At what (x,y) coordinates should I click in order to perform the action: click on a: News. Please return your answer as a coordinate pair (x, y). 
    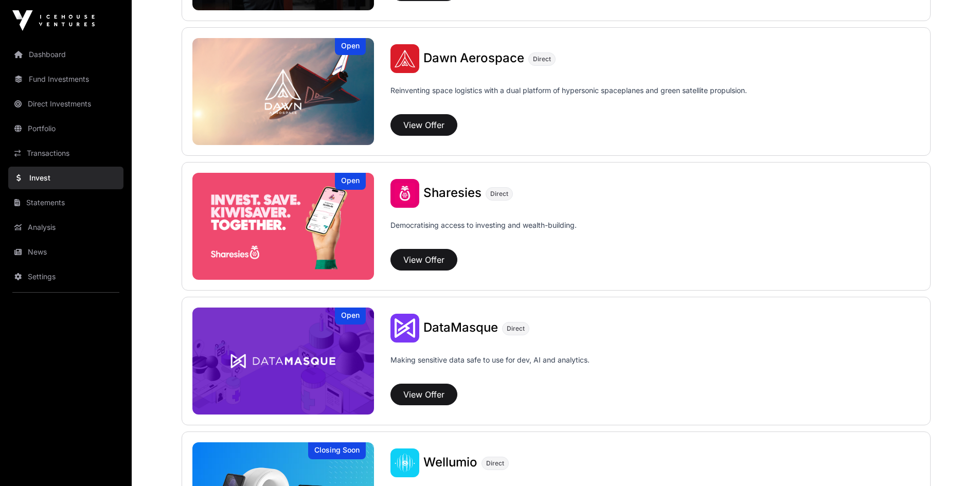
    Looking at the image, I should click on (66, 252).